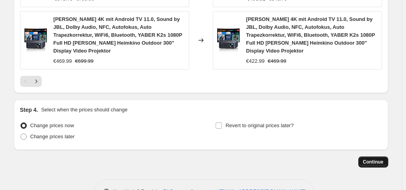 Image resolution: width=406 pixels, height=190 pixels. I want to click on span: Change prices later, so click(52, 136).